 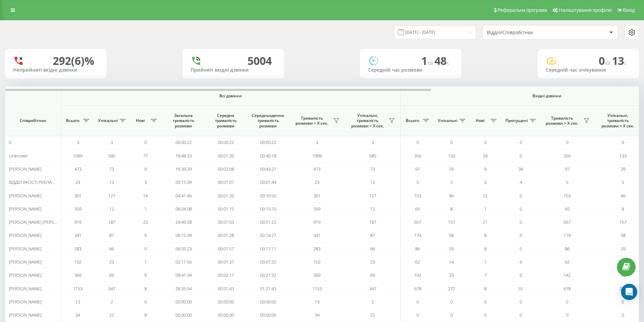 What do you see at coordinates (623, 222) in the screenshot?
I see `span: 157` at bounding box center [623, 222].